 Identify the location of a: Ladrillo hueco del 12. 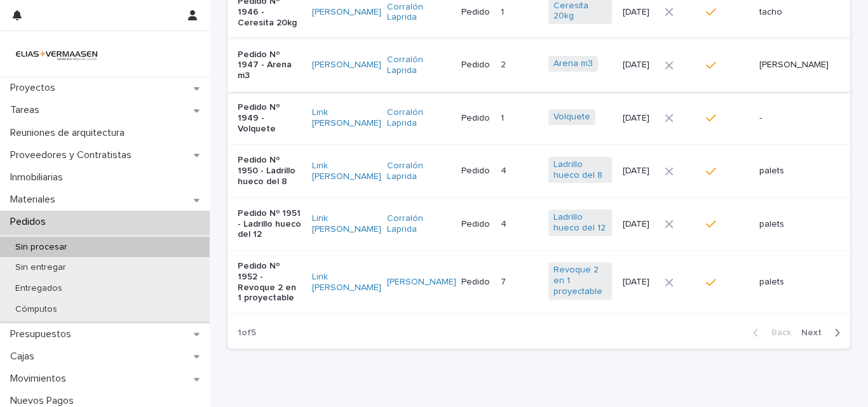
(580, 223).